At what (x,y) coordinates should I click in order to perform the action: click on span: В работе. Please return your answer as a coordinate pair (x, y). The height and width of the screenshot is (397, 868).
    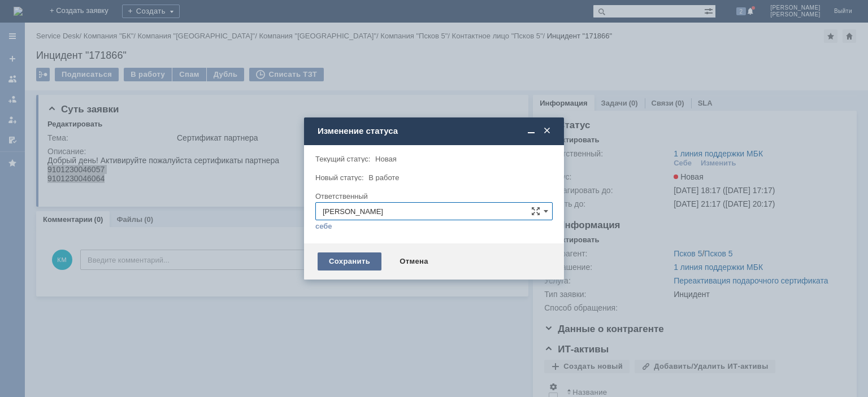
    Looking at the image, I should click on (383, 177).